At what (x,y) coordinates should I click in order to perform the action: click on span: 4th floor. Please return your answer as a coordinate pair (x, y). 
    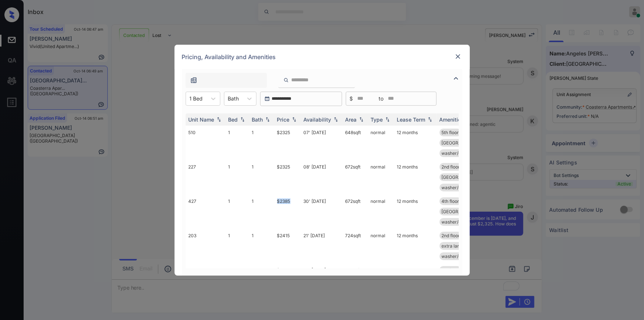
    Looking at the image, I should click on (451, 201).